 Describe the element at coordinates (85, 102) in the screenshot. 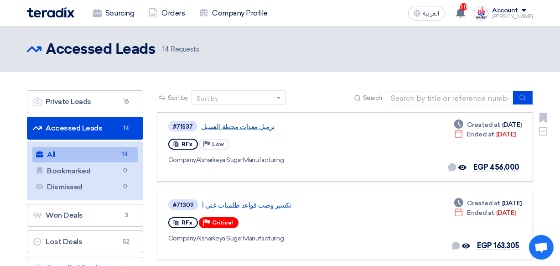

I see `a: Private Leads16` at that location.